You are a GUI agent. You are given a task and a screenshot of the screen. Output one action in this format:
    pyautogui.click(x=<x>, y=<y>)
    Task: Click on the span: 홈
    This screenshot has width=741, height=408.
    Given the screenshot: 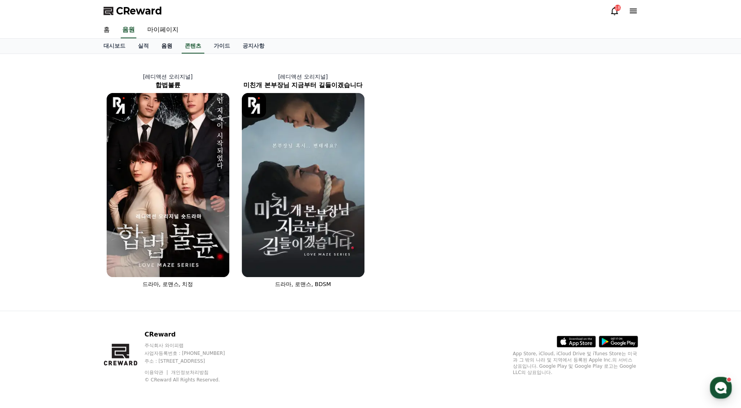 What is the action you would take?
    pyautogui.click(x=27, y=263)
    